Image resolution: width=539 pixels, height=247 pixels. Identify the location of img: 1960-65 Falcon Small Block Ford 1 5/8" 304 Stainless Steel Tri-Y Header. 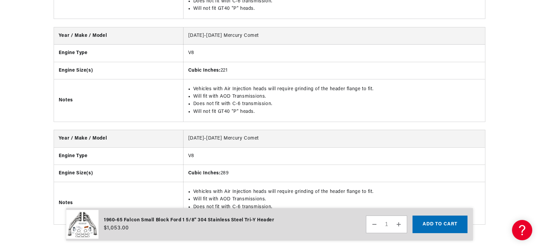
(82, 224).